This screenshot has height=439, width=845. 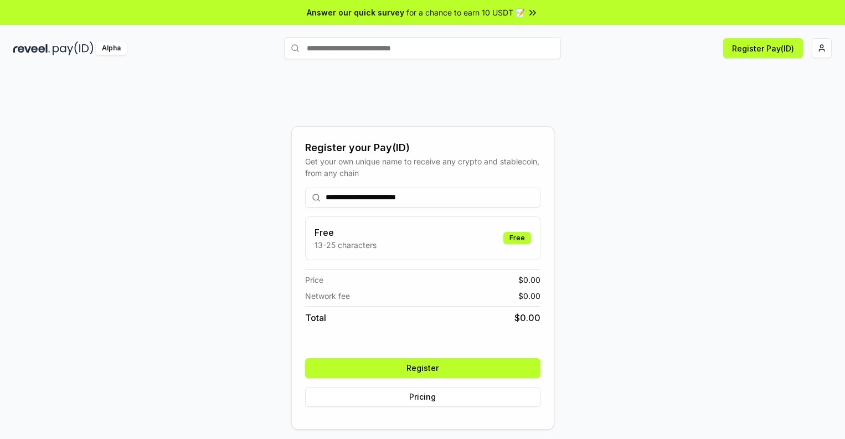 I want to click on button: Register Pay(ID), so click(x=763, y=48).